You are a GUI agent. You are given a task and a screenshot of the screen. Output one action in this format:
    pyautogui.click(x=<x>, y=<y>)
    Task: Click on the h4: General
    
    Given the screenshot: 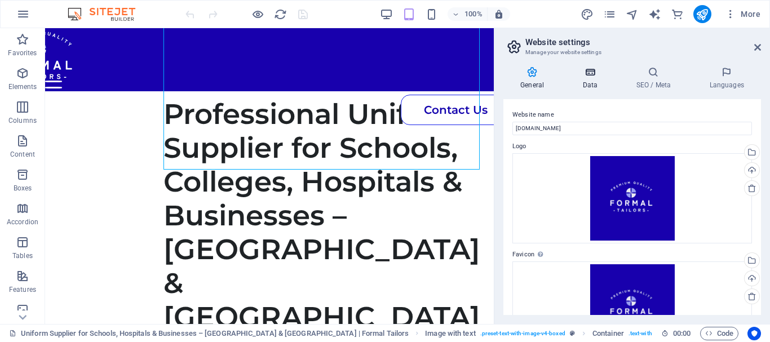 What is the action you would take?
    pyautogui.click(x=534, y=78)
    